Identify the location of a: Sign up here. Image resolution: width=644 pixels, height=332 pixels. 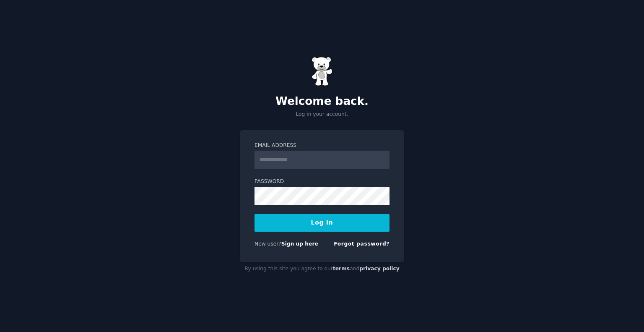
(300, 244).